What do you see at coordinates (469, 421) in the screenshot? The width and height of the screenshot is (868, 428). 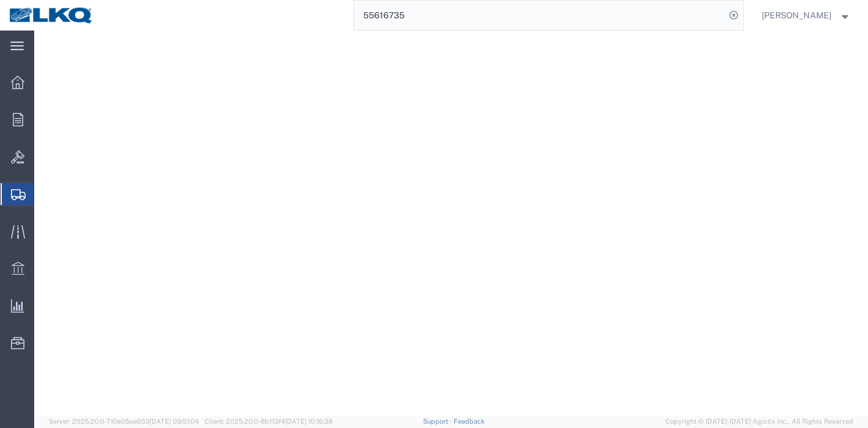 I see `a: Feedback` at bounding box center [469, 421].